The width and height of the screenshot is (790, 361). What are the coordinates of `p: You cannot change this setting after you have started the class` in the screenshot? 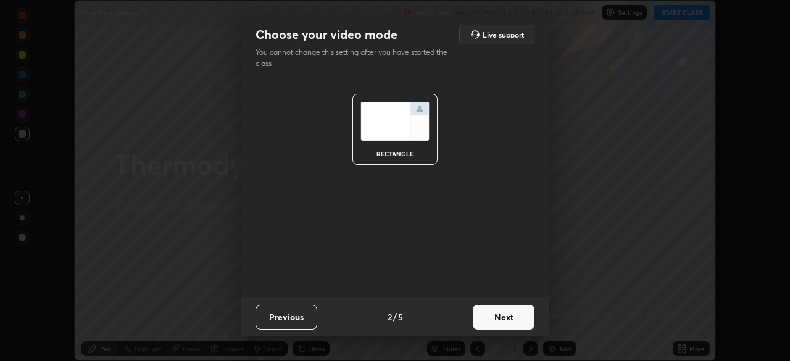 It's located at (355, 58).